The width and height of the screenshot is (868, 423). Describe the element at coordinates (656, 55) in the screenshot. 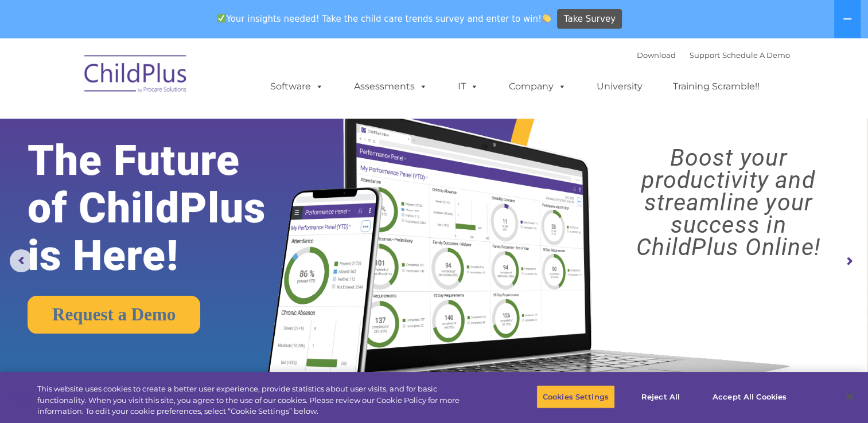

I see `a: Download` at that location.